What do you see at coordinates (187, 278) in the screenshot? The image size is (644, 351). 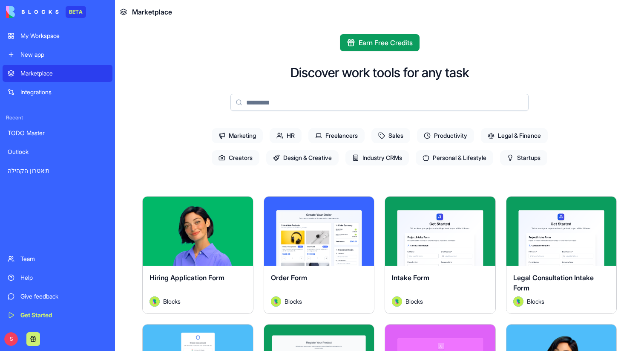 I see `span: Hiring Application Form` at bounding box center [187, 278].